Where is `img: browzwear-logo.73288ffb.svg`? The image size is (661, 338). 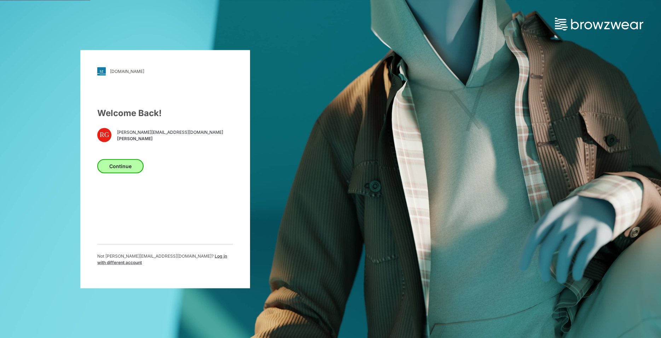 img: browzwear-logo.73288ffb.svg is located at coordinates (599, 24).